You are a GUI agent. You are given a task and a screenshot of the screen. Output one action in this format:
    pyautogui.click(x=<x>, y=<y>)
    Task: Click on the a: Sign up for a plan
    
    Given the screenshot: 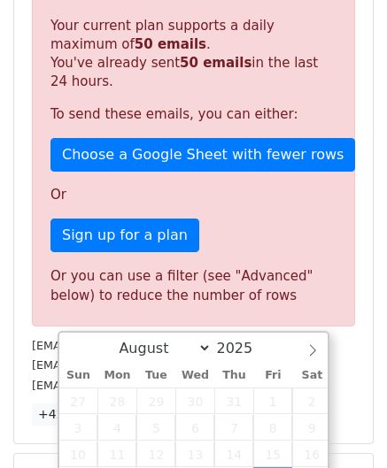 What is the action you would take?
    pyautogui.click(x=125, y=236)
    